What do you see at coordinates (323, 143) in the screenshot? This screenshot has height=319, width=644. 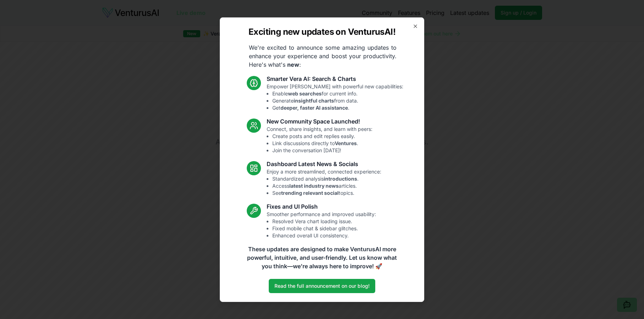 I see `li: Link discussions directly to .` at bounding box center [323, 143].